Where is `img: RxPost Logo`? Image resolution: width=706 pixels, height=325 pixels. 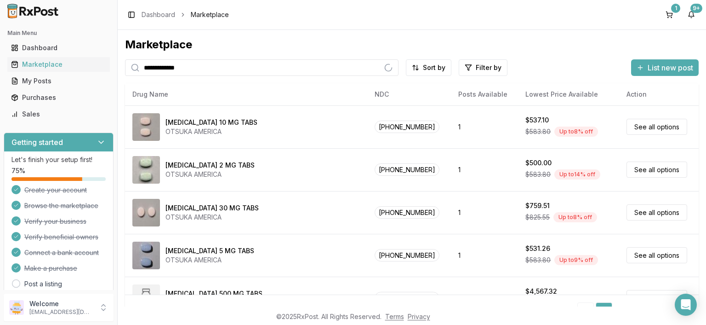 img: RxPost Logo is located at coordinates (33, 11).